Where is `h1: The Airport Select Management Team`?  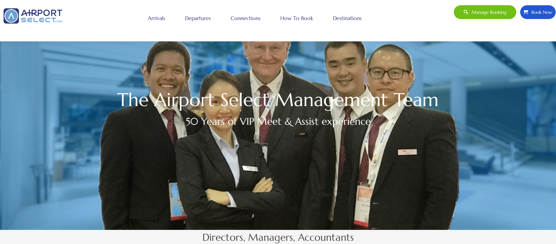 h1: The Airport Select Management Team is located at coordinates (278, 100).